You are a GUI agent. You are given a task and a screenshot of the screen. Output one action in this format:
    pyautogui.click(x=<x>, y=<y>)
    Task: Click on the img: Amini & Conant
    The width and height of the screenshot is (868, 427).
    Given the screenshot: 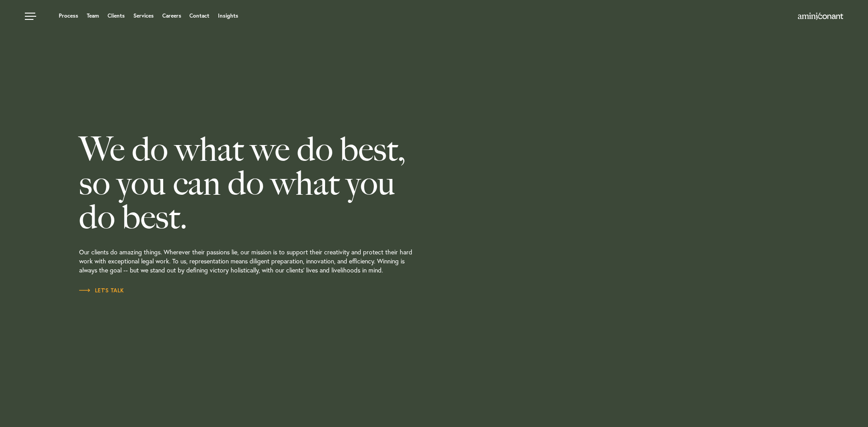 What is the action you would take?
    pyautogui.click(x=820, y=16)
    